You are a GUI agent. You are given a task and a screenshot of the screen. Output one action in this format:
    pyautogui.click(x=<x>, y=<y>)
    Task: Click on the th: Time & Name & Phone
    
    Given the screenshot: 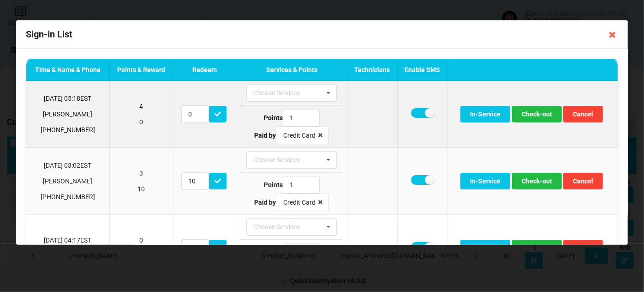 What is the action you would take?
    pyautogui.click(x=68, y=70)
    